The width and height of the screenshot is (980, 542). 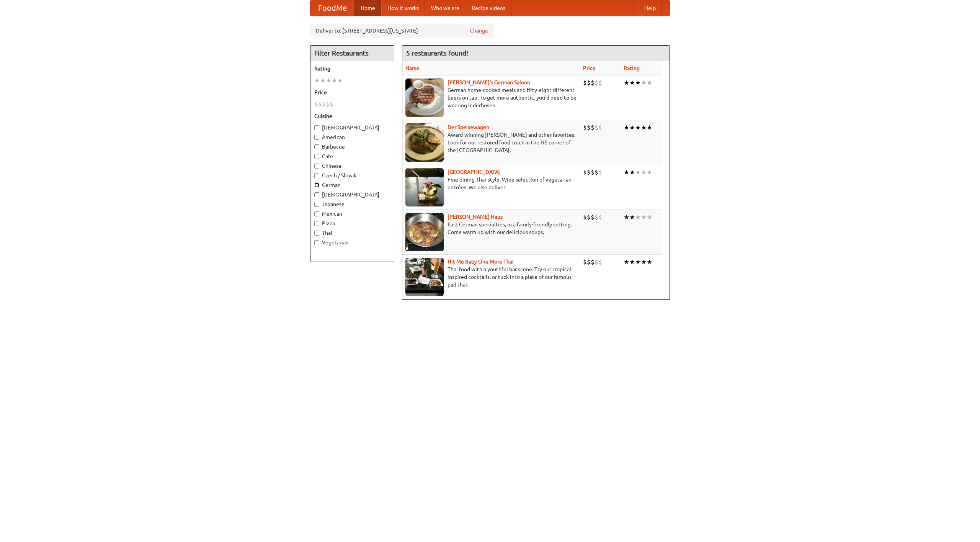 What do you see at coordinates (317, 233) in the screenshot?
I see `input: Thai` at bounding box center [317, 233].